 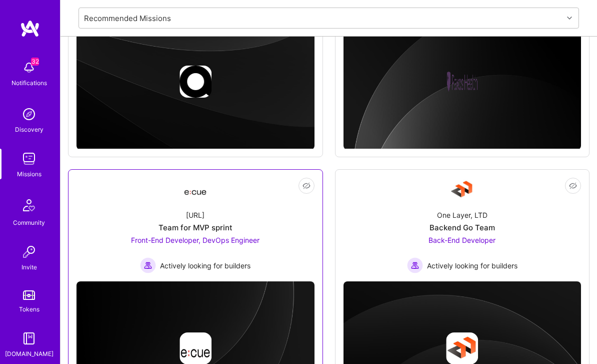 What do you see at coordinates (29, 206) in the screenshot?
I see `img: Community` at bounding box center [29, 206].